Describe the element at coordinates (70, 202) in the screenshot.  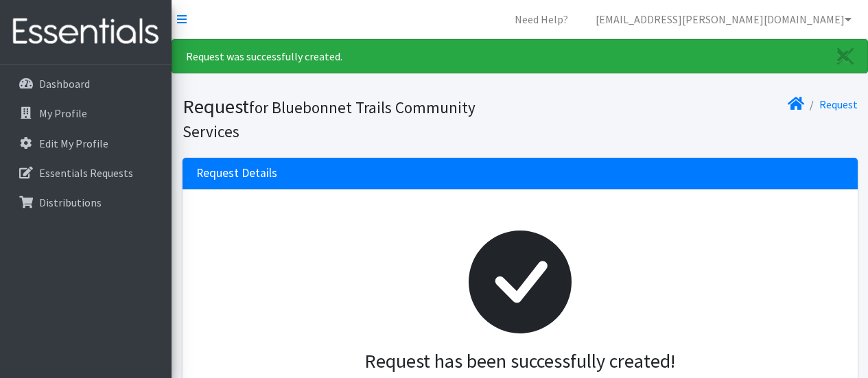
I see `p: Distributions` at that location.